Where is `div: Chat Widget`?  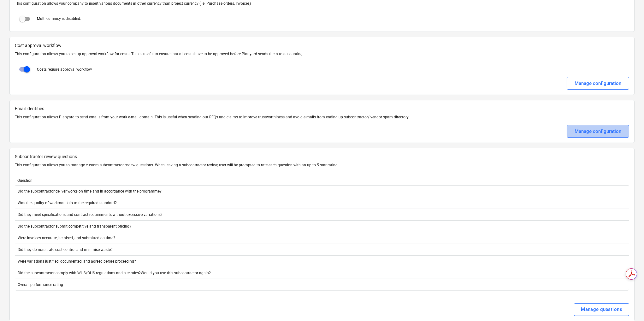
div: Chat Widget is located at coordinates (628, 306).